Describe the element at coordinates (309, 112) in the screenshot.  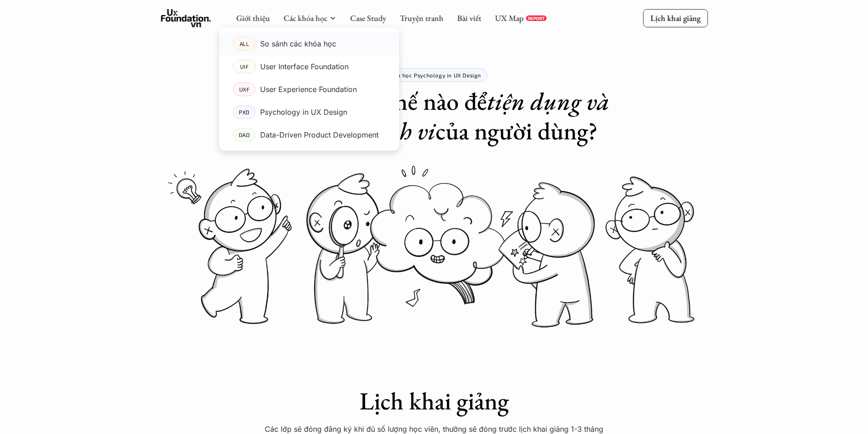
I see `a: PXDPsychology in UX Design` at that location.